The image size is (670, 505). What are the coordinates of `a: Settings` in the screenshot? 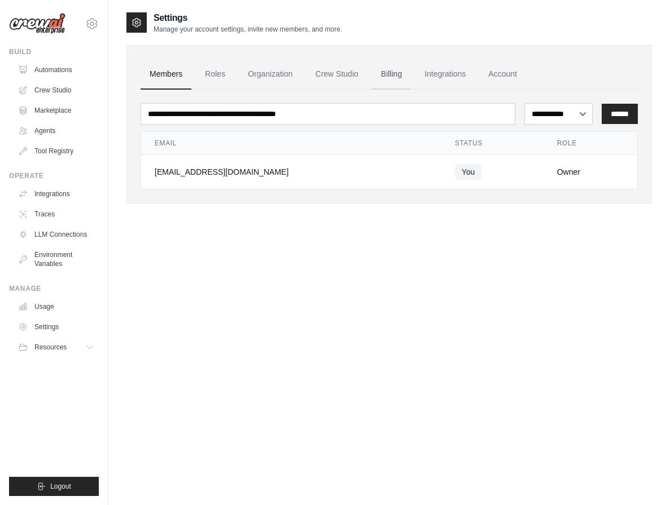 It's located at (56, 327).